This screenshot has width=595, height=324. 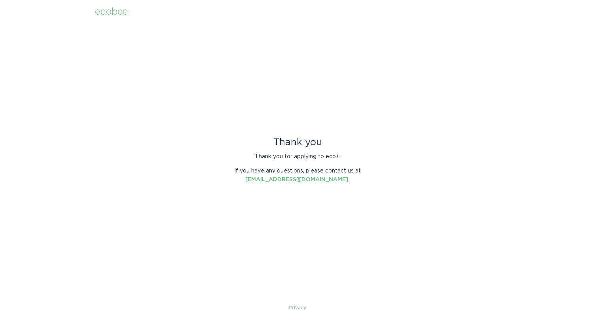 What do you see at coordinates (111, 12) in the screenshot?
I see `div: ecobee` at bounding box center [111, 12].